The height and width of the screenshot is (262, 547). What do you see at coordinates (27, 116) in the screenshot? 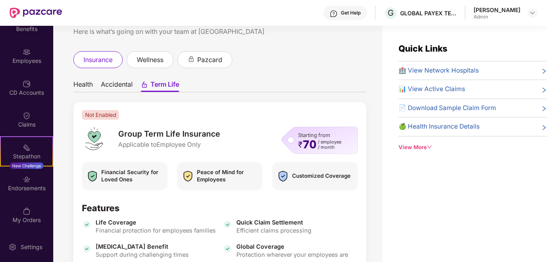
I see `img: svg+xml;base64,PHN2ZyBpZD0iQ2xhaW0iIHhtbG5zPSJodHRwOi8vd3d3LnczLm9yZy8yMDAwL3N2ZyIgd2lkdGg9IjIwIi...` at bounding box center [27, 116].